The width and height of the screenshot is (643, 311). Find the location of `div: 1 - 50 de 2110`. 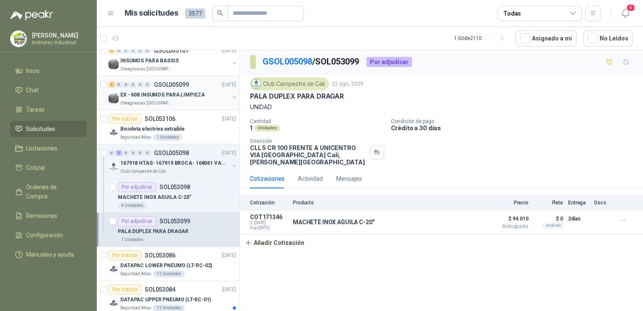

div: 1 - 50 de 2110 is located at coordinates (481, 38).